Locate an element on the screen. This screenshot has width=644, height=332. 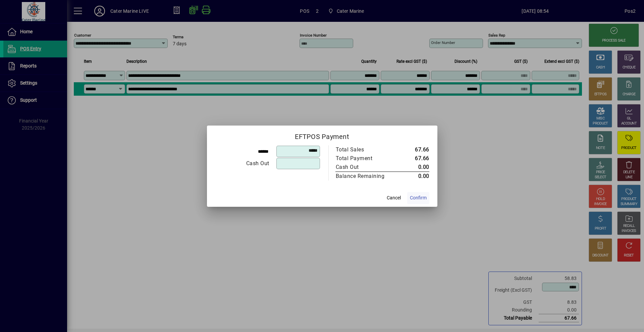
span: Confirm is located at coordinates (418, 198).